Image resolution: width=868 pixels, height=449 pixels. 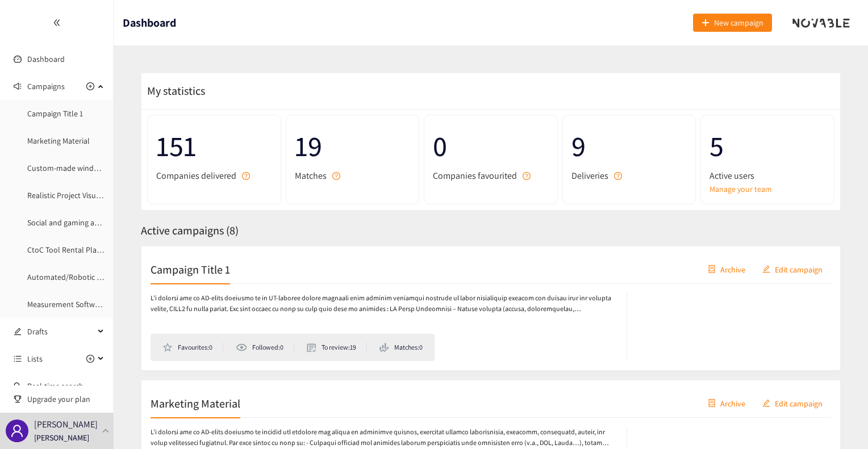 What do you see at coordinates (768, 145) in the screenshot?
I see `span: 5` at bounding box center [768, 145].